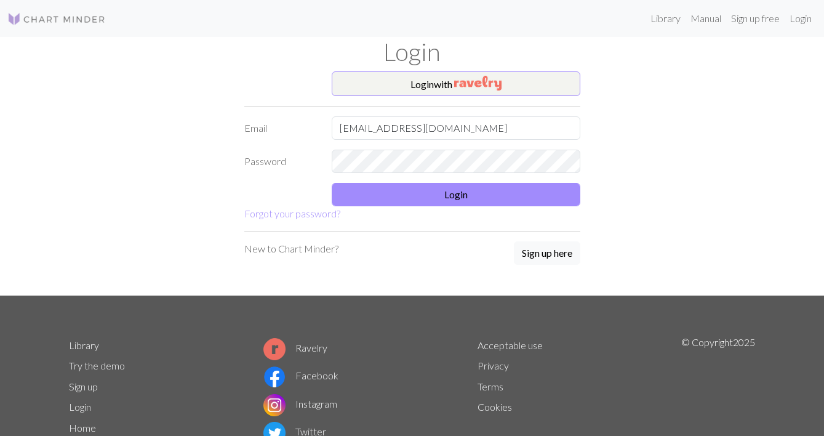  I want to click on a: Sign up here, so click(547, 254).